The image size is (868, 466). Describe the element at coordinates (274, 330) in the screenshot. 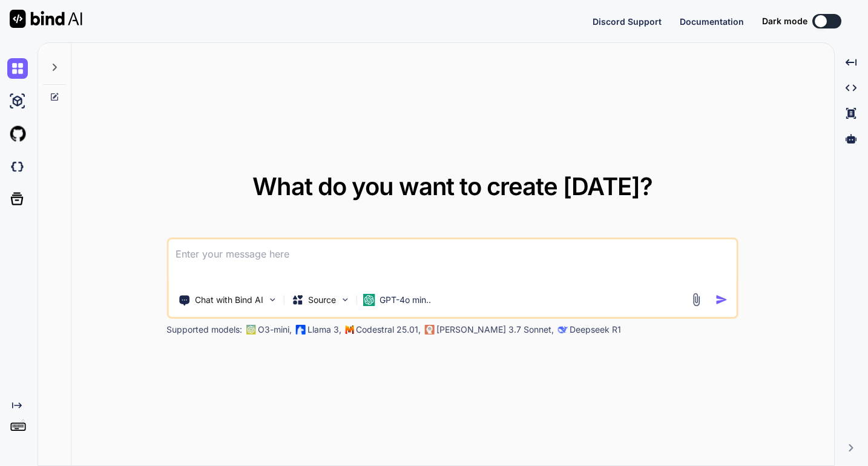

I see `p: O3-mini,` at that location.